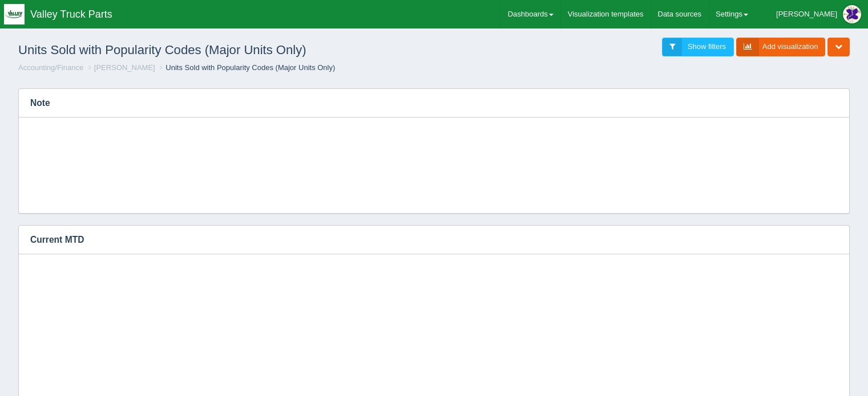 Image resolution: width=868 pixels, height=396 pixels. Describe the element at coordinates (781, 47) in the screenshot. I see `a: Add visualization` at that location.